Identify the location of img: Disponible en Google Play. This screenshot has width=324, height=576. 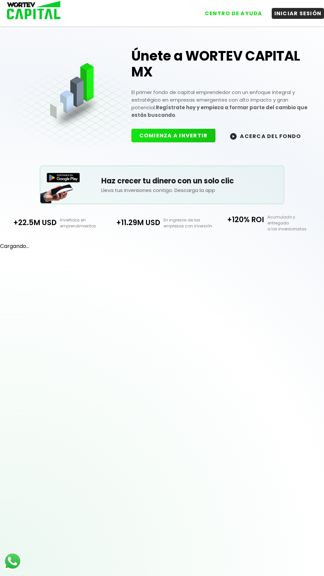
(63, 178).